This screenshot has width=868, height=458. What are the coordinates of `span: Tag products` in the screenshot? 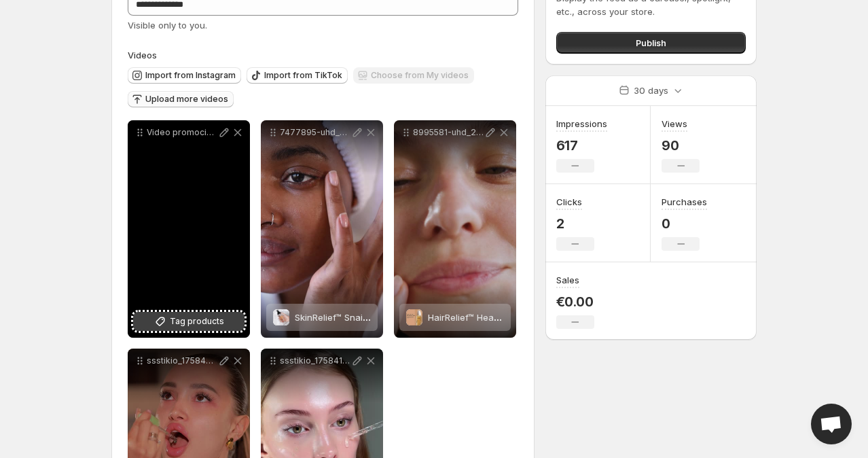 It's located at (197, 322).